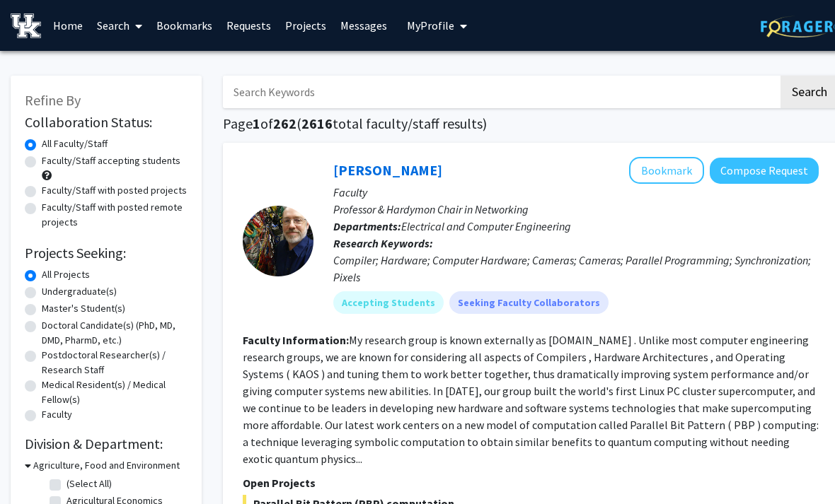 The image size is (835, 504). I want to click on h2: Projects Seeking:, so click(106, 253).